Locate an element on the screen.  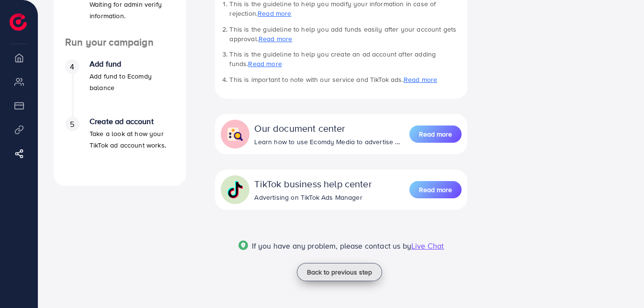
span: Live Chat is located at coordinates (428, 246).